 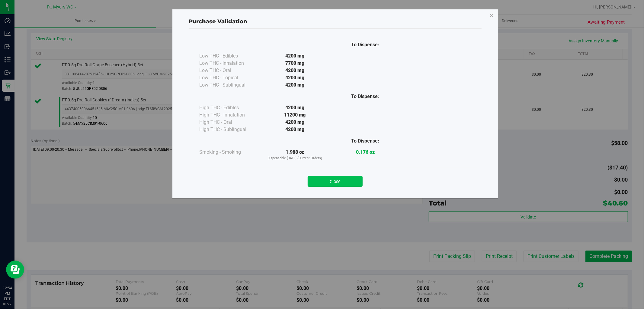 I want to click on div: High THC - Sublingual, so click(x=230, y=129).